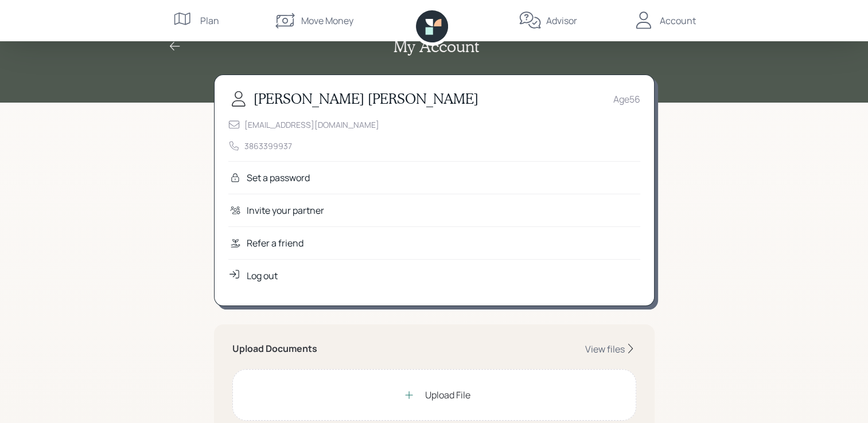 Image resolution: width=868 pixels, height=423 pixels. I want to click on div: Refer a friend, so click(275, 243).